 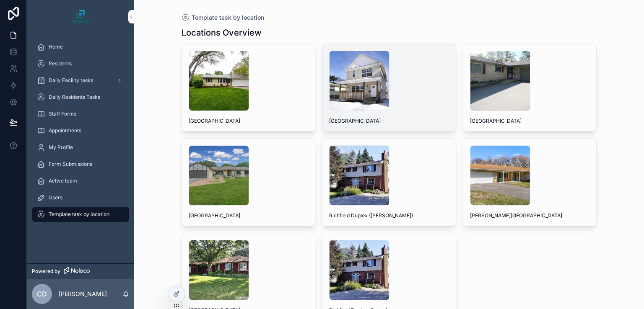 I want to click on span: My Profile, so click(x=61, y=147).